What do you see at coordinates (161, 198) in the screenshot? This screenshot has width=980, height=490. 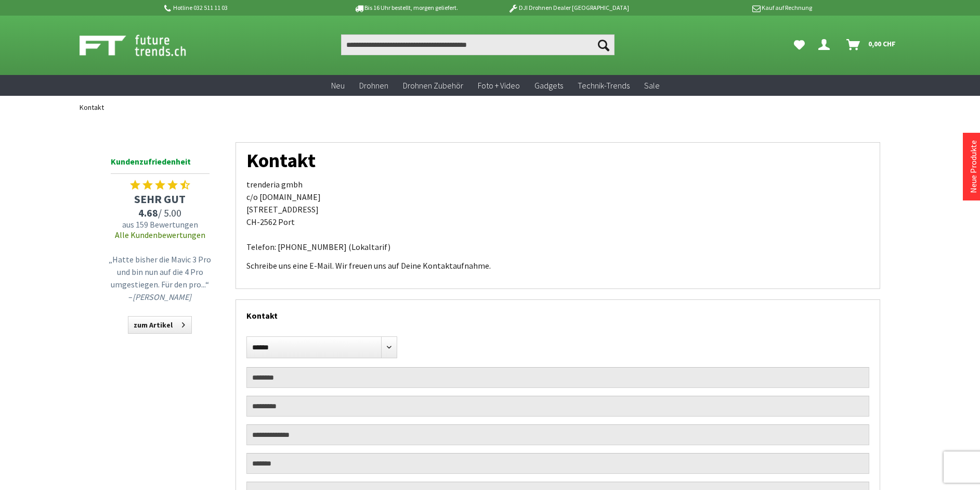 I see `span: SEHR GUT` at bounding box center [161, 198].